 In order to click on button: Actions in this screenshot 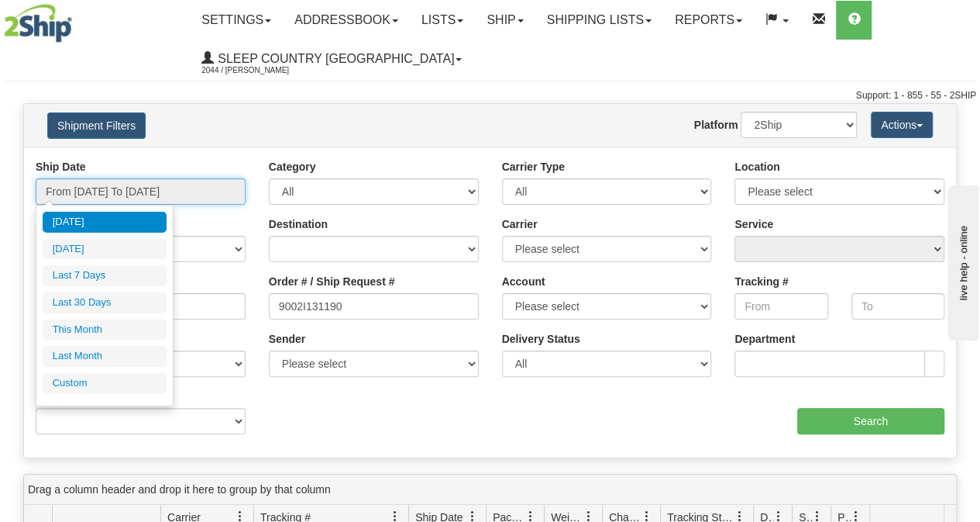, I will do `click(902, 125)`.